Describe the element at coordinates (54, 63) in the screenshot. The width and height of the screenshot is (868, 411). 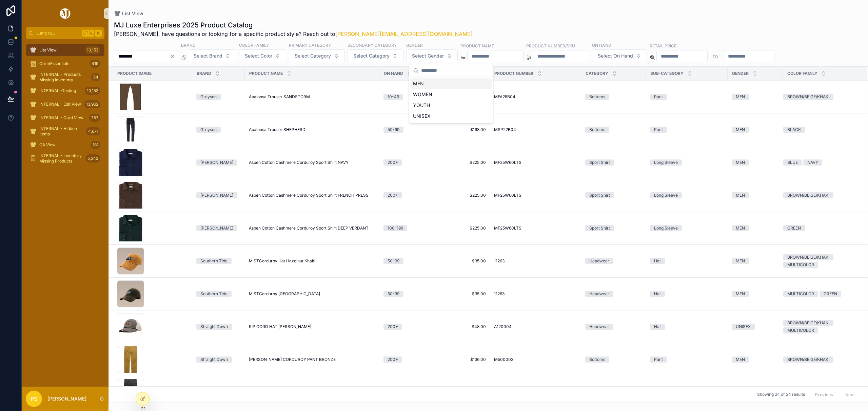
I see `span: Core/Essentials` at that location.